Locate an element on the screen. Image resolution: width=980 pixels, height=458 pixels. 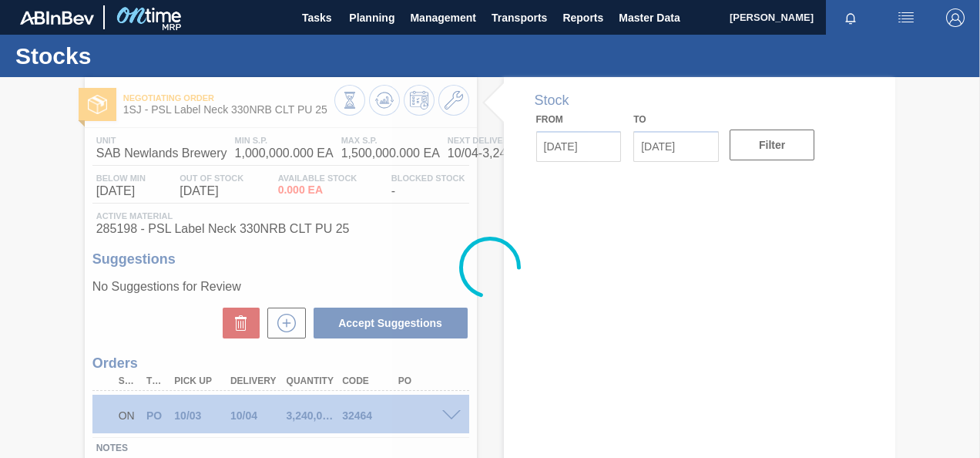
span: Transports is located at coordinates (519, 18).